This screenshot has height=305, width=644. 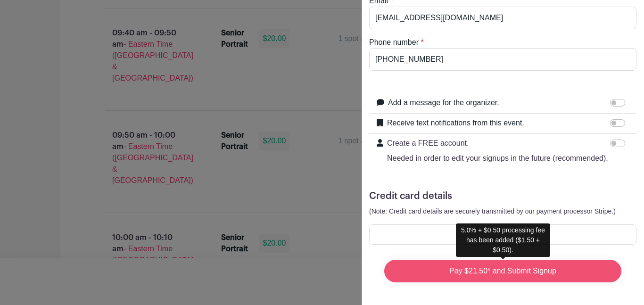 I want to click on p: Needed in order to edit your signups in the future (recommended)., so click(x=497, y=159).